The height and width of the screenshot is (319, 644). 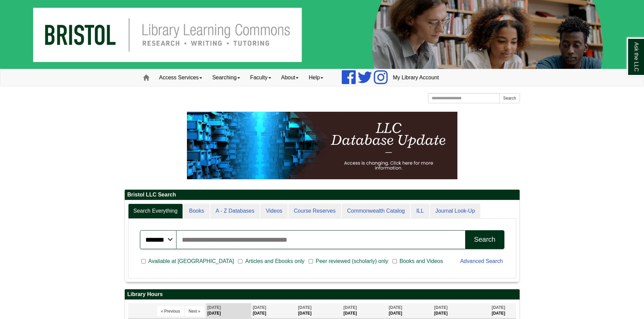 I want to click on button: « Previous, so click(x=171, y=311).